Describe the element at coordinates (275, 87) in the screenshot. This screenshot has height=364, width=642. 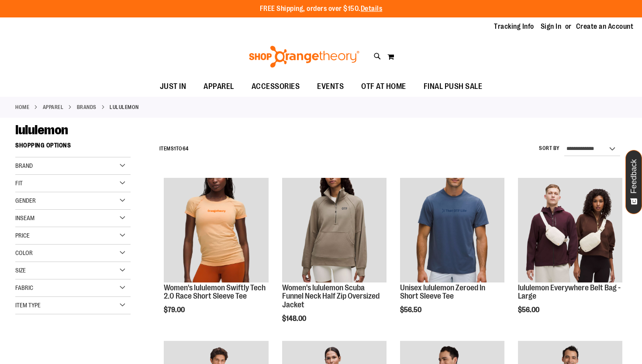
I see `a: ACCESSORIES` at that location.